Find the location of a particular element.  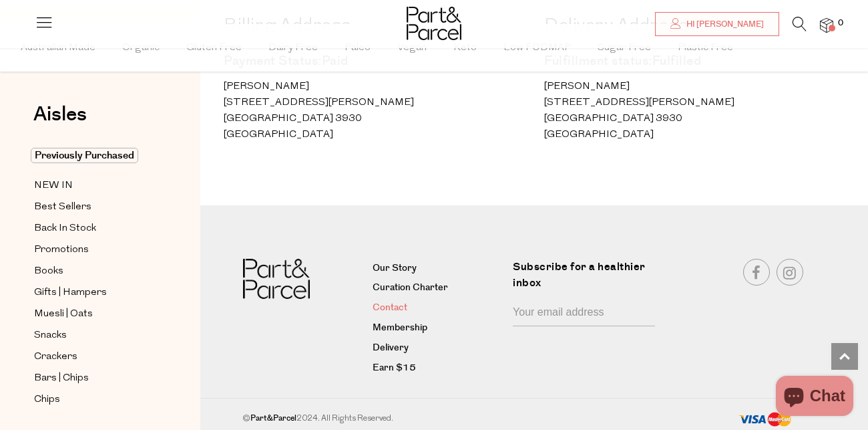

a: Chips is located at coordinates (95, 399).